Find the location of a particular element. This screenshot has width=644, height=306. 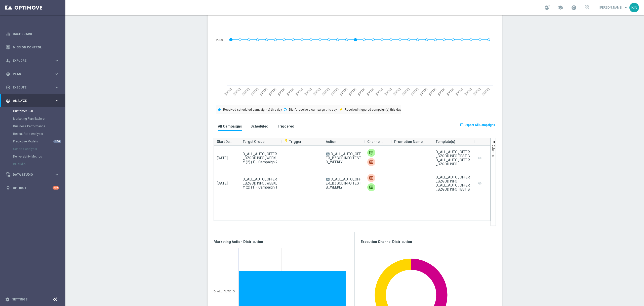

i: gps_fixed is located at coordinates (8, 74).